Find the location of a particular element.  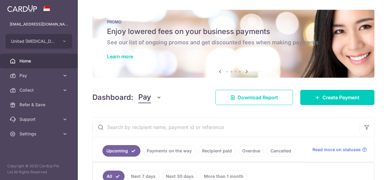

span: Read more on statuses is located at coordinates (336, 150).